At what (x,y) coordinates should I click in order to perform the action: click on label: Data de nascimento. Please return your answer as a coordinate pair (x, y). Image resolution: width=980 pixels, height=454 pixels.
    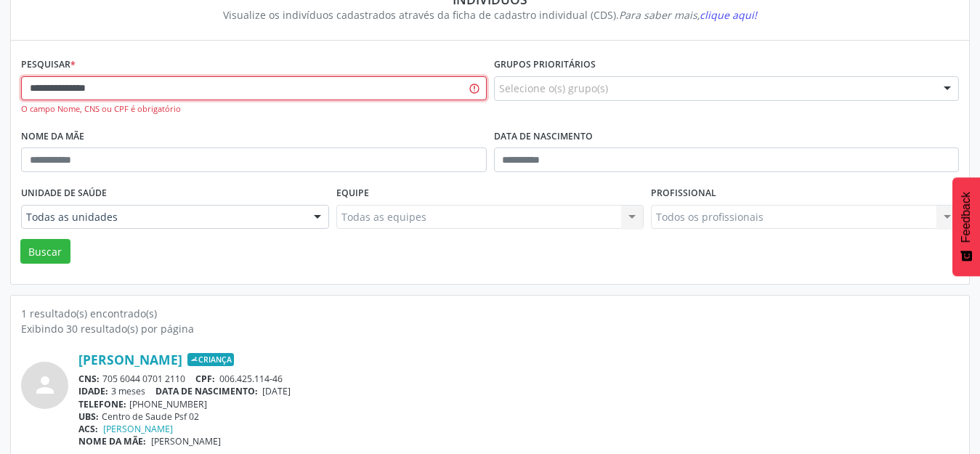
    Looking at the image, I should click on (544, 137).